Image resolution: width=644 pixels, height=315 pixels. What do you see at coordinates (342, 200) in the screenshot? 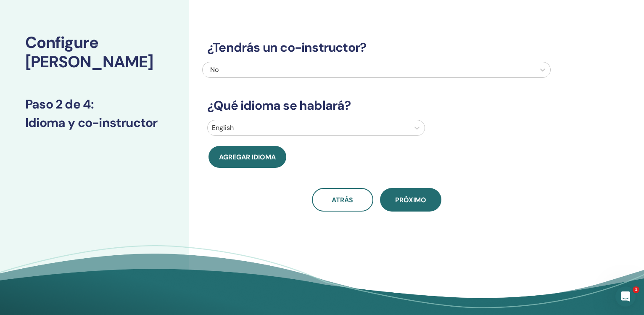
I see `span: atrás` at bounding box center [342, 200].